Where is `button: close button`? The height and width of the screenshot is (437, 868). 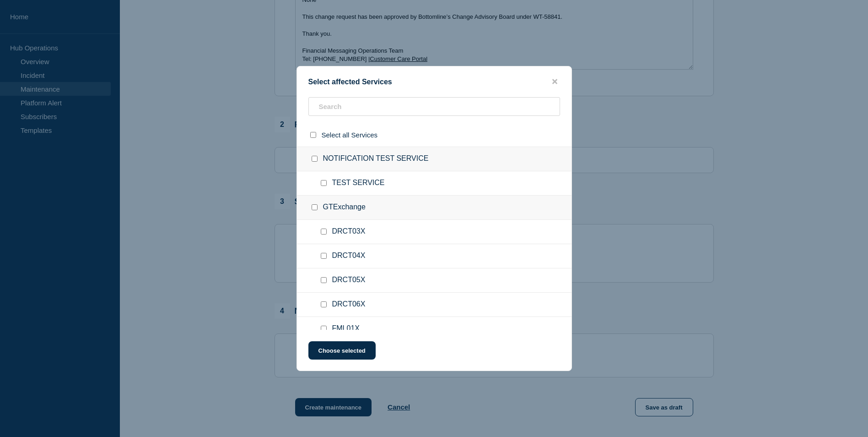 button: close button is located at coordinates (555, 81).